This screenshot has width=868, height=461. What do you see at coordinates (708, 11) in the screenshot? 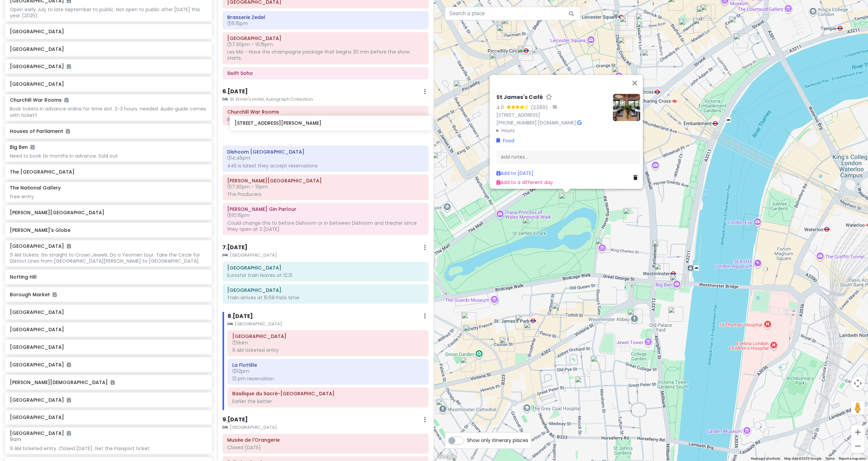
I see `div: The Ivy Market Grill` at bounding box center [708, 11].